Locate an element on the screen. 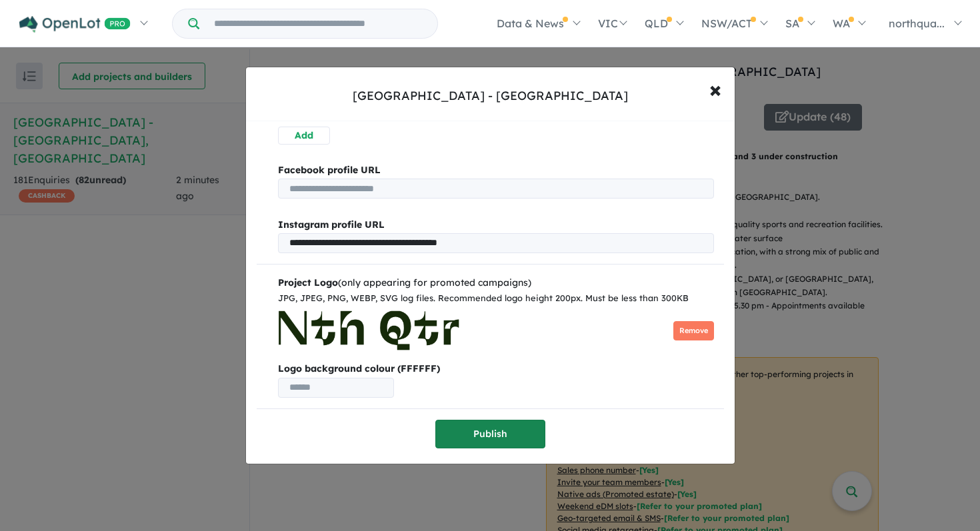 The image size is (980, 531). img: Openlot PRO Logo White is located at coordinates (74, 24).